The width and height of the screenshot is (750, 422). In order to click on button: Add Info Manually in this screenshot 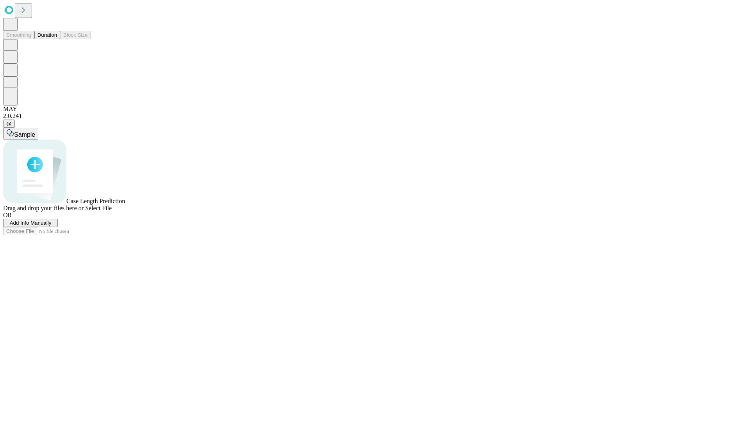, I will do `click(30, 223)`.